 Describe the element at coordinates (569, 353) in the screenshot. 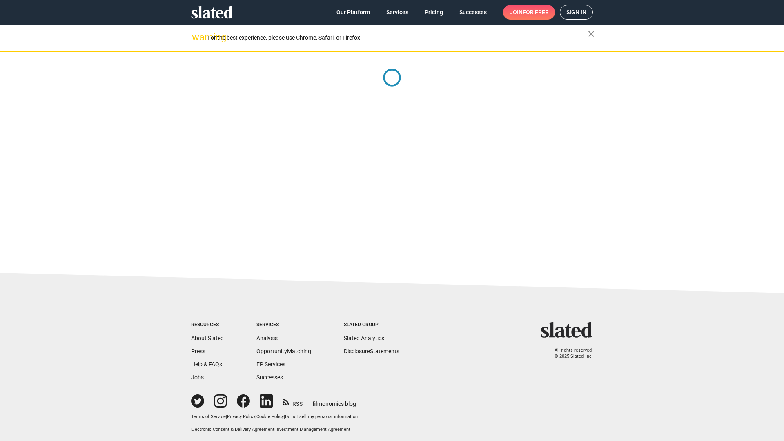

I see `p: All rights reserved. © 2025 Slated, Inc.` at that location.